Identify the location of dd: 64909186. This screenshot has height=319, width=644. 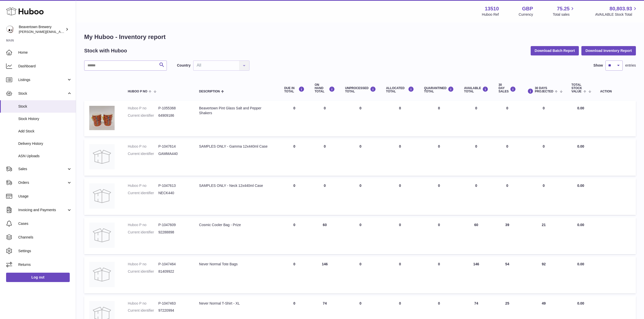
(173, 115).